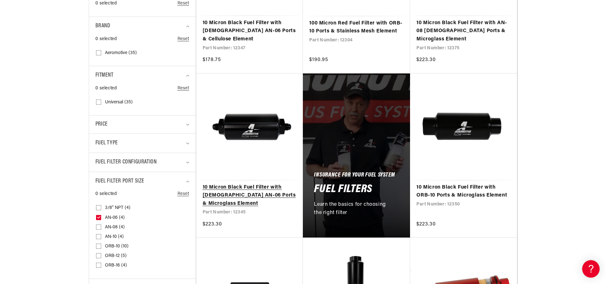 Image resolution: width=606 pixels, height=284 pixels. I want to click on h2: Fuel Filters, so click(343, 190).